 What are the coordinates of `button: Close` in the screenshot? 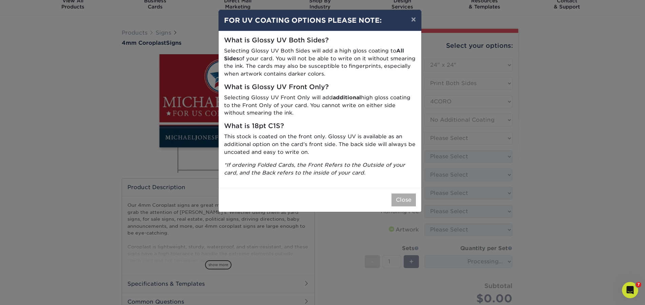 It's located at (404, 200).